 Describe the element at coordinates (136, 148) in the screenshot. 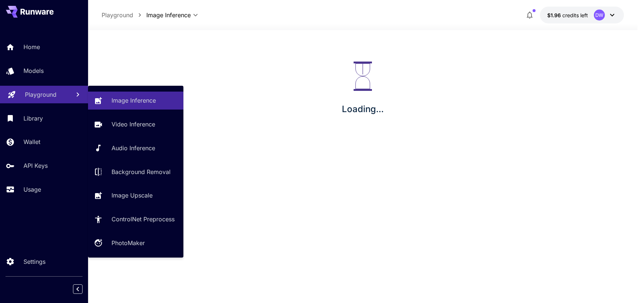

I see `a: Audio Inference` at that location.